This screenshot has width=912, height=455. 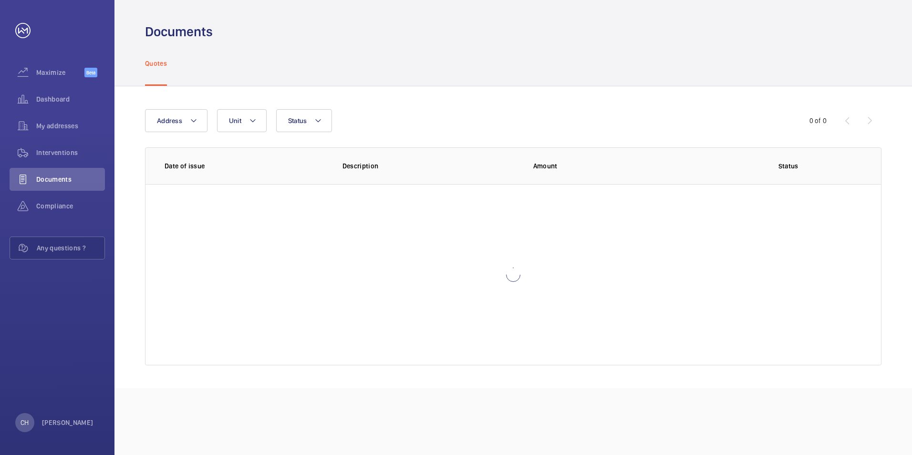 What do you see at coordinates (235, 121) in the screenshot?
I see `span: Unit` at bounding box center [235, 121].